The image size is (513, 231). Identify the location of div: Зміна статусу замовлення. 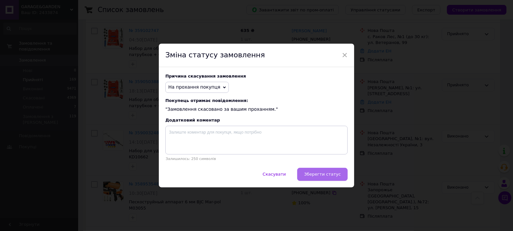
(256, 55).